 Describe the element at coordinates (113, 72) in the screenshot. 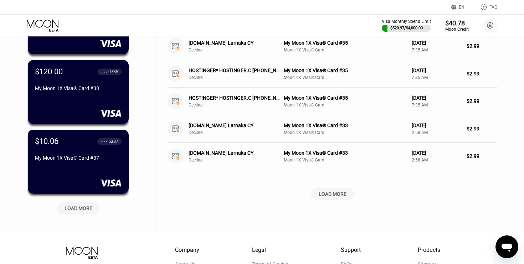

I see `div: 9735` at that location.